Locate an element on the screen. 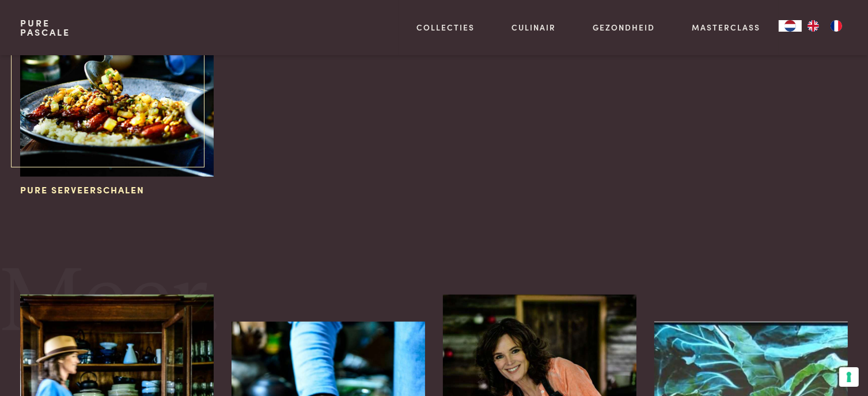 The width and height of the screenshot is (868, 396). ul: Language list is located at coordinates (825, 26).